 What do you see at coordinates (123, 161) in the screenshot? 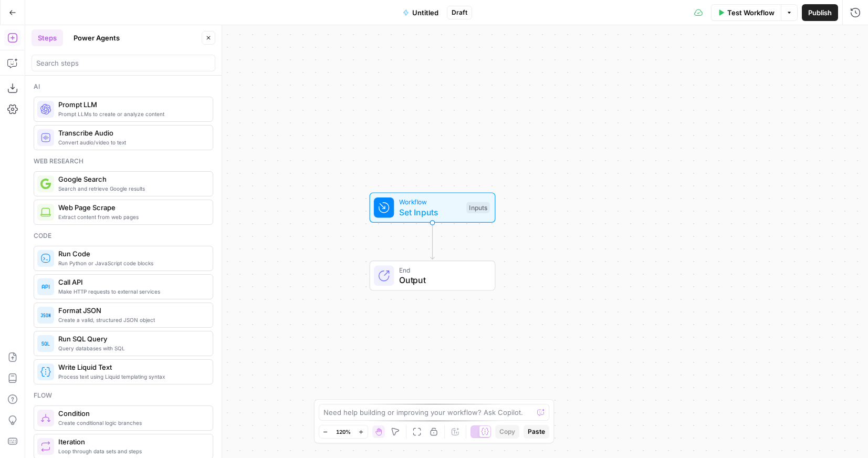
I see `div: Web research` at bounding box center [123, 161].